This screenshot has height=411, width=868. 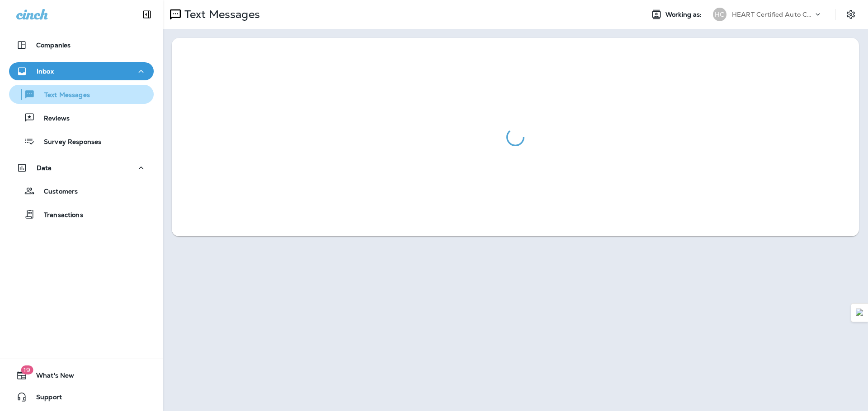 What do you see at coordinates (147, 15) in the screenshot?
I see `button: Collapse Sidebar` at bounding box center [147, 15].